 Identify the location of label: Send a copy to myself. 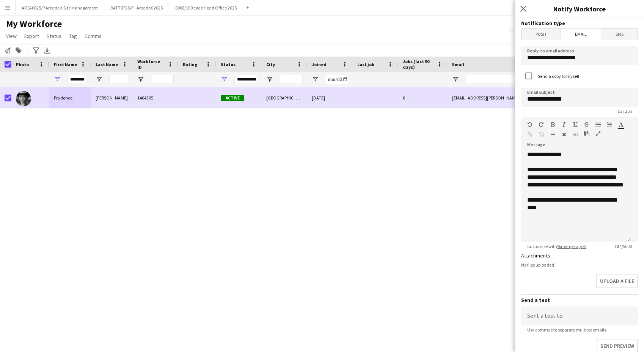
(558, 76).